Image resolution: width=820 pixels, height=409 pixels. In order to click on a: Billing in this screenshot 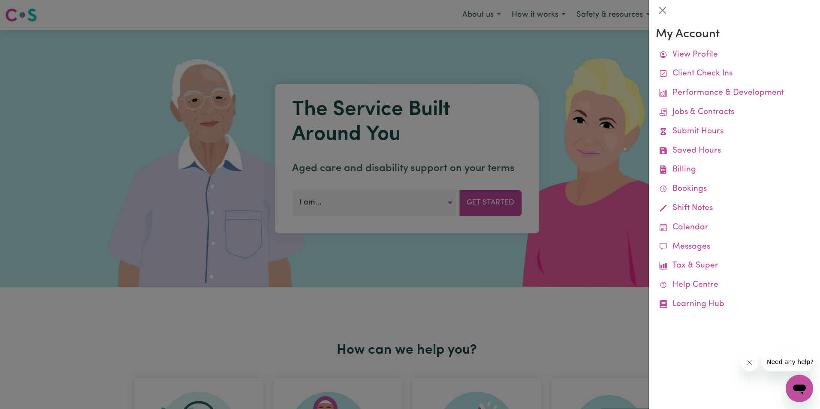, I will do `click(735, 170)`.